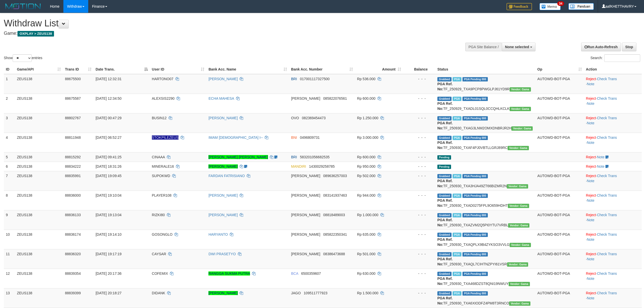 The width and height of the screenshot is (644, 308). I want to click on span: Copy 017001117327500 to clipboard, so click(314, 79).